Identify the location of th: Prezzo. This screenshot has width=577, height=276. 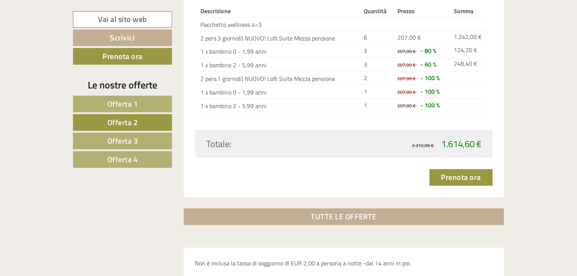
(422, 11).